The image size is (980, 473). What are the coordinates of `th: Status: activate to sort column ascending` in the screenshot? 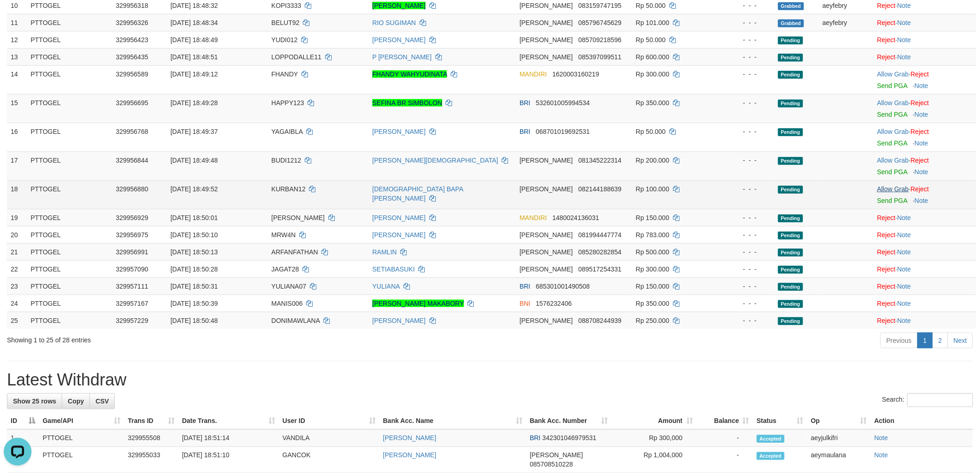 It's located at (780, 421).